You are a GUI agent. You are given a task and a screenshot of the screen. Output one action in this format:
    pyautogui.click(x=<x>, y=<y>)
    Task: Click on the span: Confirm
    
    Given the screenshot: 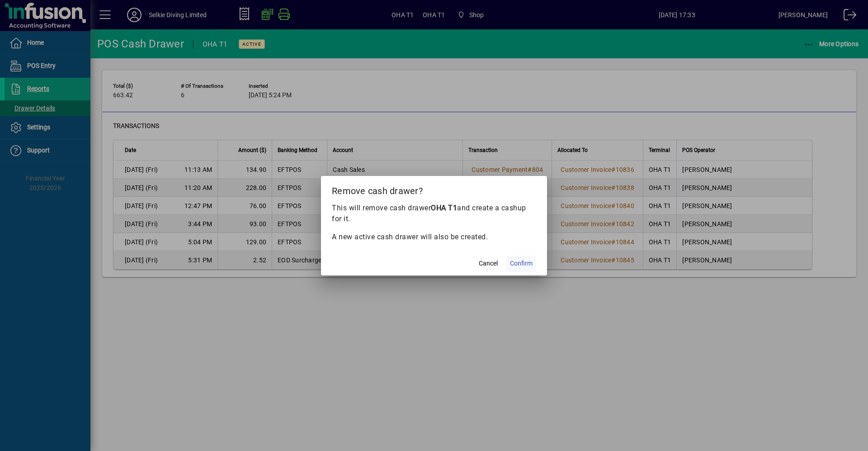 What is the action you would take?
    pyautogui.click(x=522, y=263)
    